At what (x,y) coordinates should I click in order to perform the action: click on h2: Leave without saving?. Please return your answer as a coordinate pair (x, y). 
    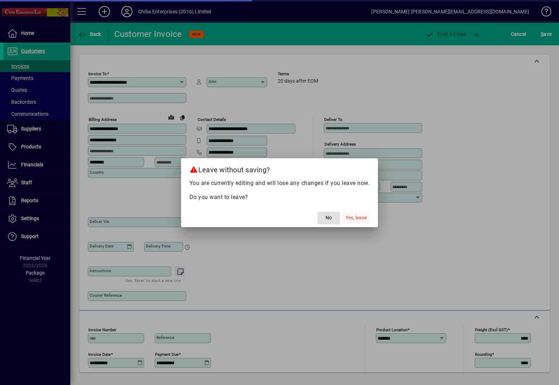
    Looking at the image, I should click on (279, 168).